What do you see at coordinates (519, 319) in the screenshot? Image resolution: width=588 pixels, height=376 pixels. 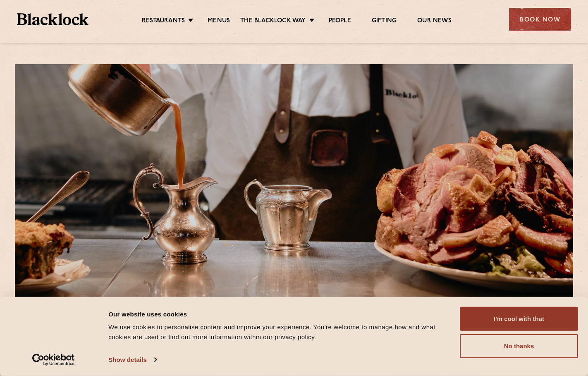 I see `button: I'm cool with that` at bounding box center [519, 319].